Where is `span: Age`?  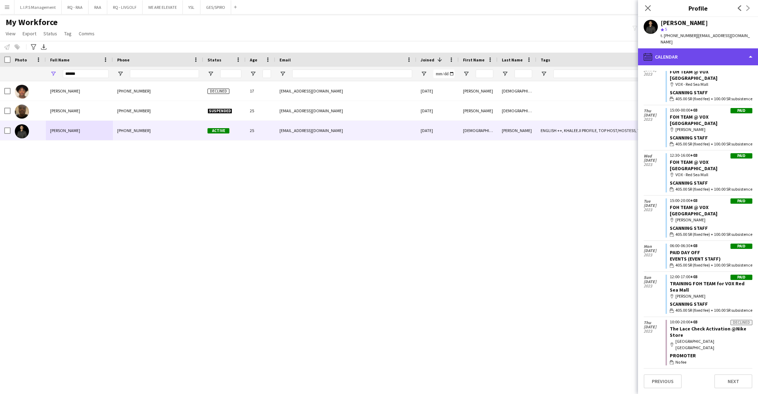
span: Age is located at coordinates (253, 60).